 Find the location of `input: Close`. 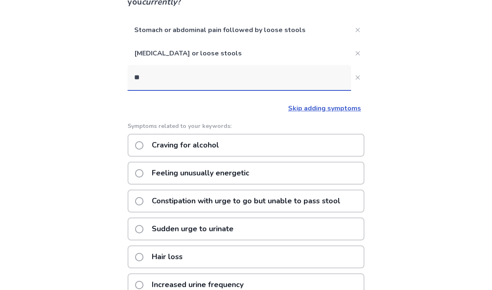

input: Close is located at coordinates (239, 78).